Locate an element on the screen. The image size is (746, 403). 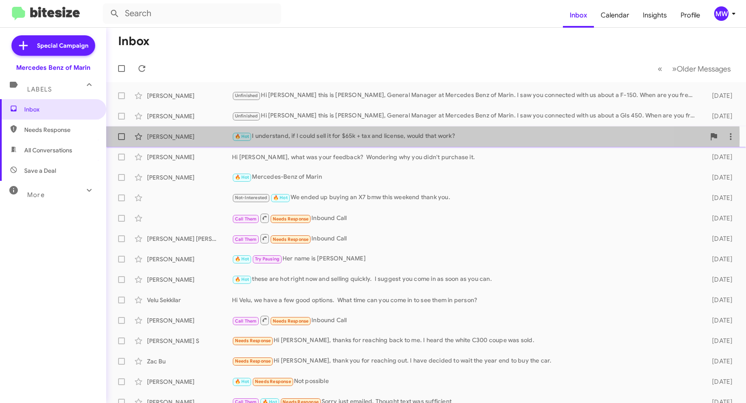
button: Next is located at coordinates (702, 68).